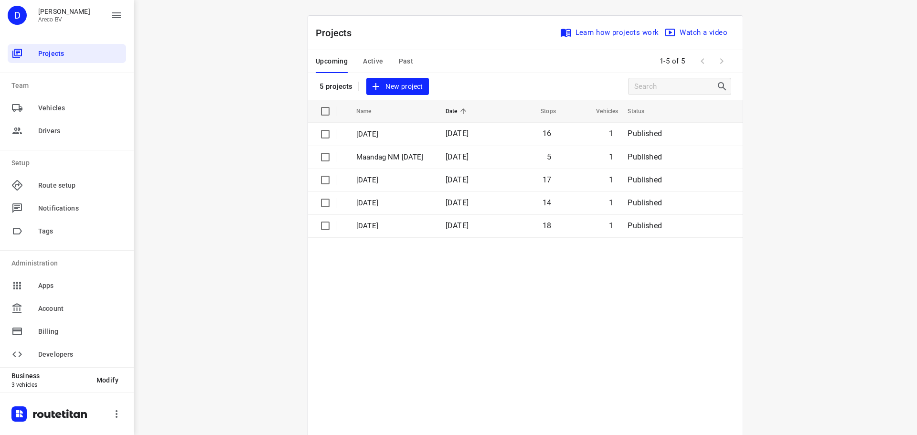 The height and width of the screenshot is (435, 917). I want to click on div: D, so click(17, 15).